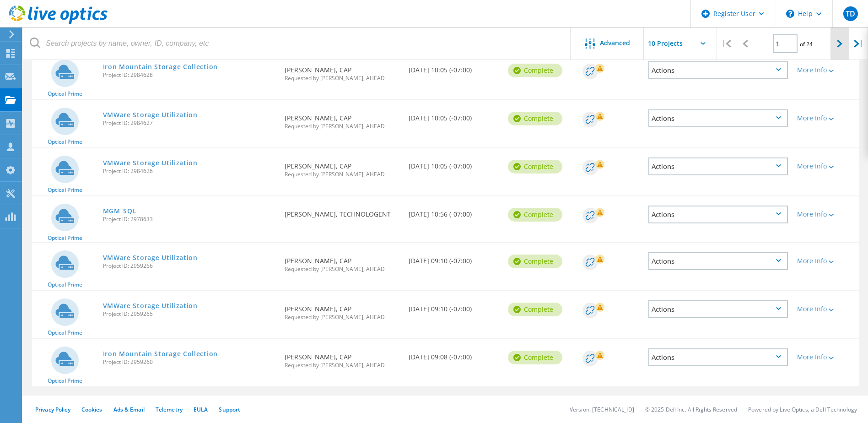 This screenshot has height=423, width=868. I want to click on svg: \n, so click(790, 14).